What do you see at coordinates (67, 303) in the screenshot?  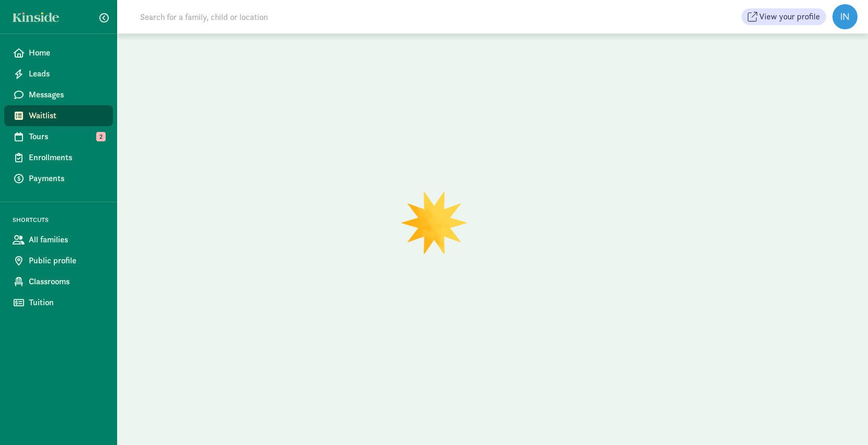 I see `span: Tuition` at bounding box center [67, 303].